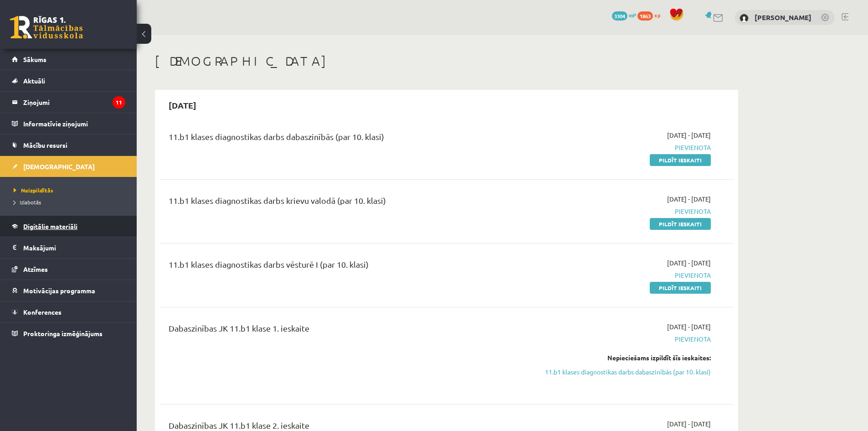 The image size is (868, 431). What do you see at coordinates (624, 372) in the screenshot?
I see `a: 11.b1 klases diagnostikas darbs dabaszinībās (par 10. klasi)` at bounding box center [624, 372].